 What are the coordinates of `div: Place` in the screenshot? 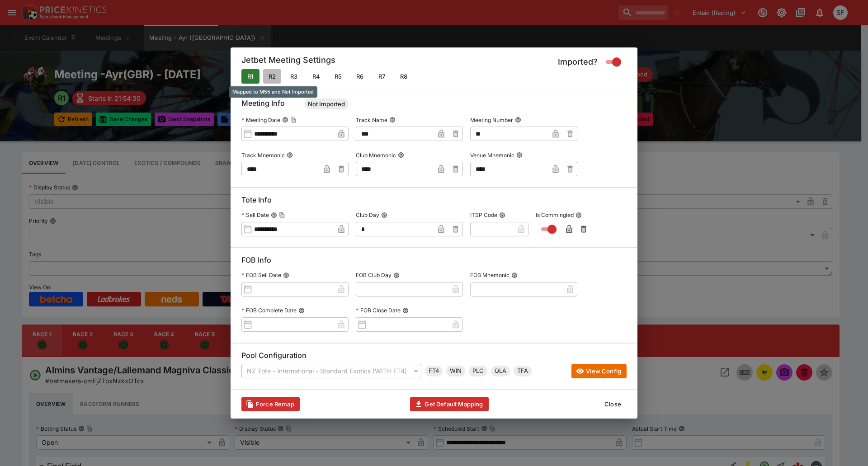 It's located at (477, 371).